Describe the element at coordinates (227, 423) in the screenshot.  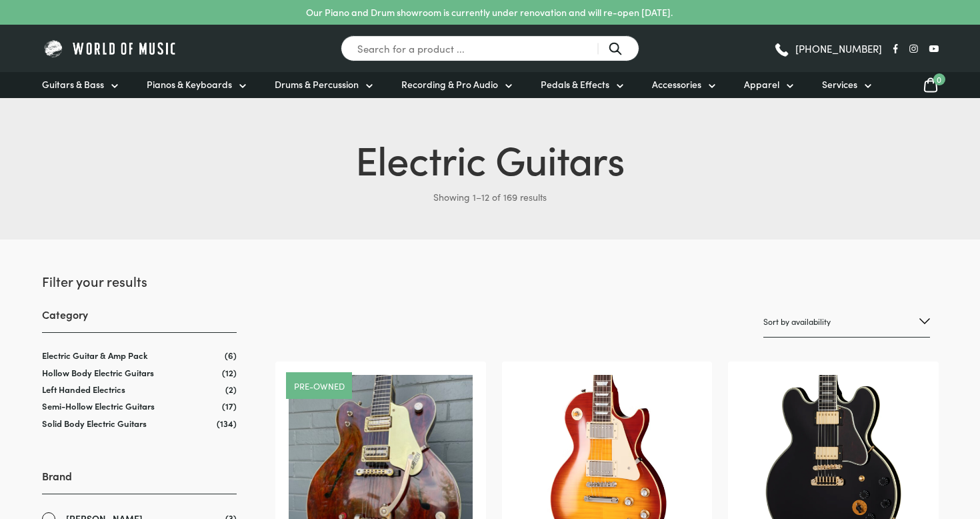
I see `span: (134)` at that location.